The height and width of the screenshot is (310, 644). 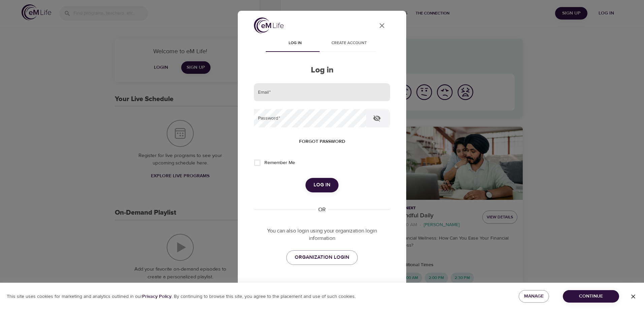 What do you see at coordinates (349, 43) in the screenshot?
I see `span: Create account` at bounding box center [349, 43].